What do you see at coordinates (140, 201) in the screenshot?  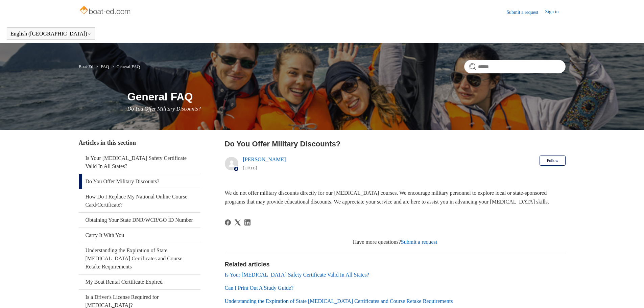 I see `a: How Do I Replace My National Online Course Card/Certificate?` at bounding box center [140, 201].